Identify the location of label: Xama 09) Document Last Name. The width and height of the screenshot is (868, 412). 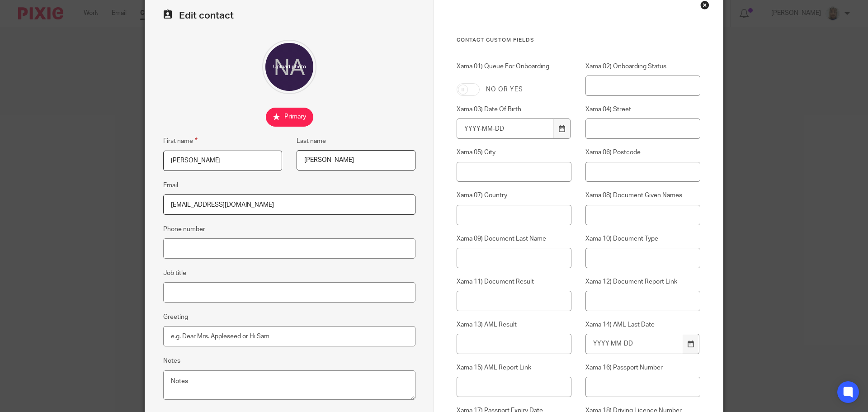
(514, 239).